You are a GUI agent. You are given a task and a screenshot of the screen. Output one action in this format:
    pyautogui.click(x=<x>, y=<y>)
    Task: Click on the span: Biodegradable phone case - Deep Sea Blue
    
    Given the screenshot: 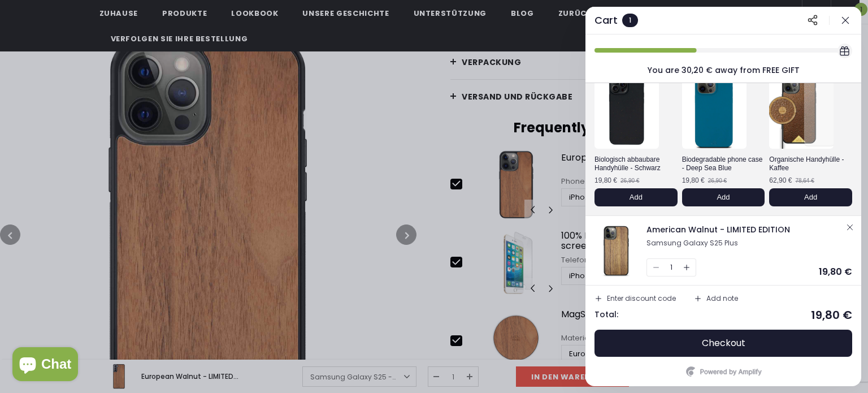 What is the action you would take?
    pyautogui.click(x=722, y=163)
    